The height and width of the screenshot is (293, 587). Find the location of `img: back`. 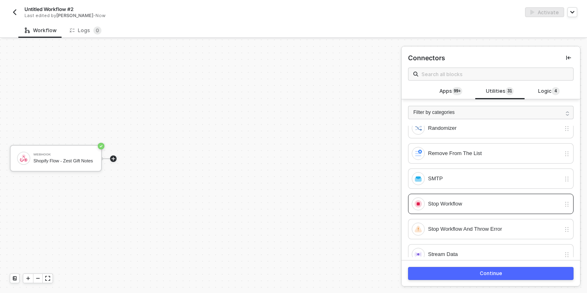

img: back is located at coordinates (15, 12).